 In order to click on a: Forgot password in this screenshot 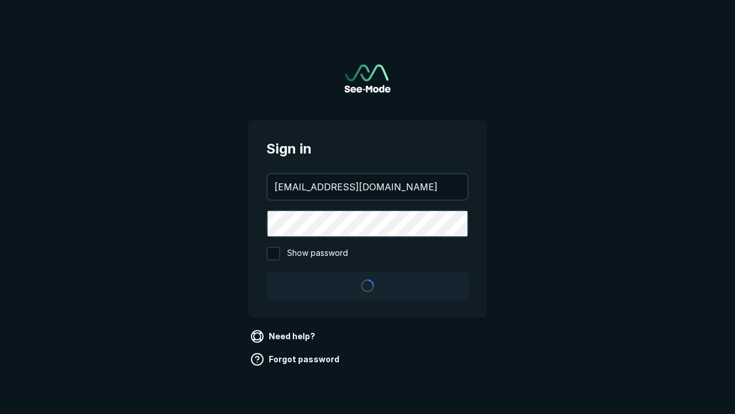, I will do `click(296, 359)`.